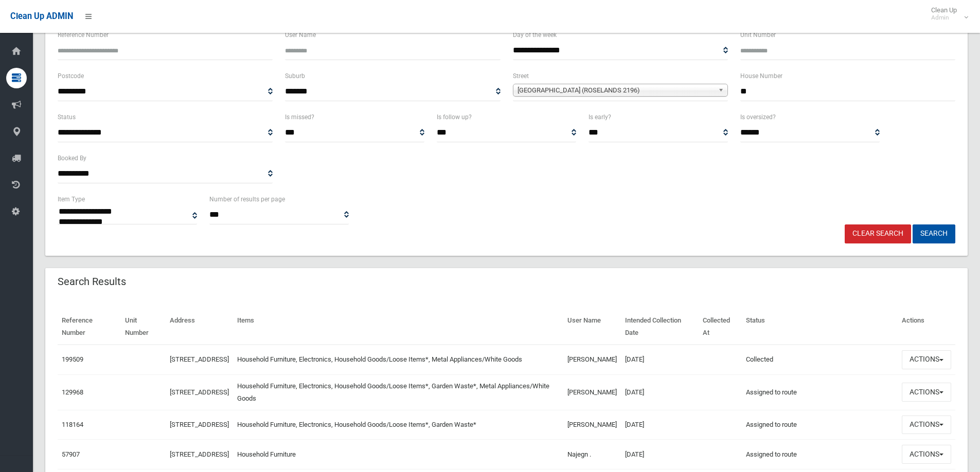  What do you see at coordinates (41, 16) in the screenshot?
I see `span: Clean Up ADMIN` at bounding box center [41, 16].